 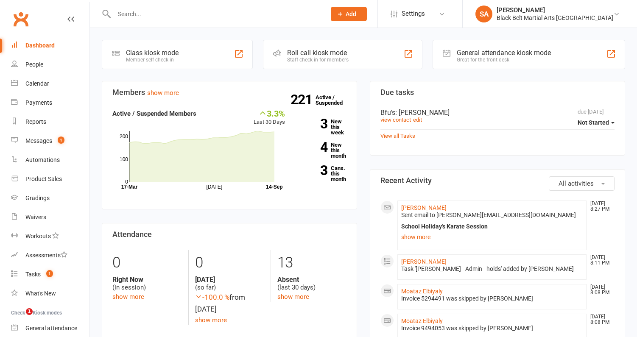 What do you see at coordinates (318, 60) in the screenshot?
I see `div: Staff check-in for members` at bounding box center [318, 60].